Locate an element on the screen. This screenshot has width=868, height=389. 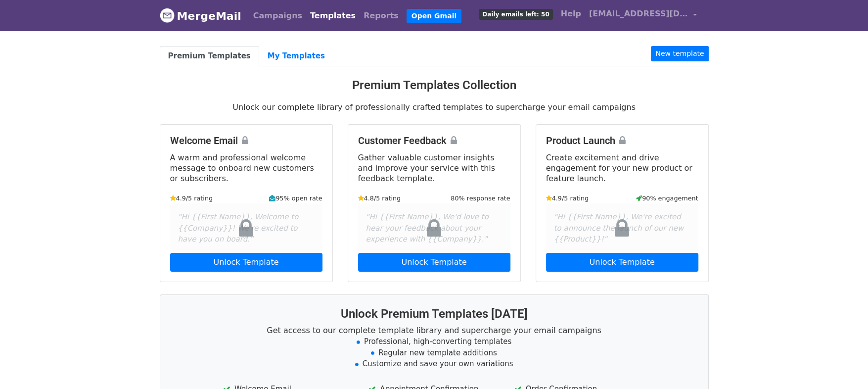
a: Daily emails left: 50 is located at coordinates (515, 14).